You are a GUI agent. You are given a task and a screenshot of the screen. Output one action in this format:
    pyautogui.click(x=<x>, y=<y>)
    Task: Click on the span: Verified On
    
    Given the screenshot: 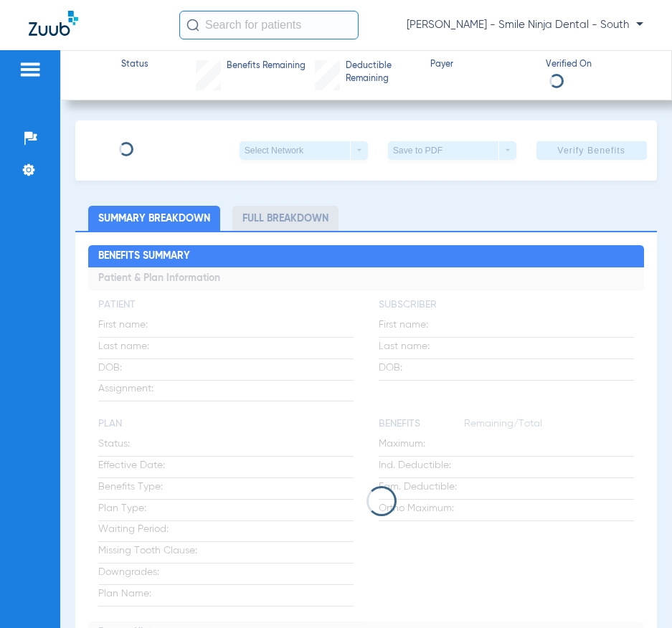 What is the action you would take?
    pyautogui.click(x=598, y=65)
    